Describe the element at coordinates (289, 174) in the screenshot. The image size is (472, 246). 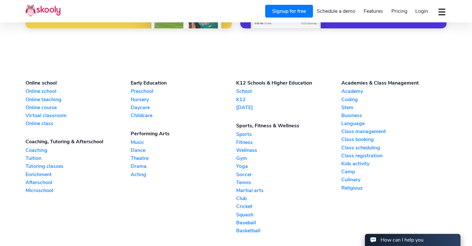
I see `a: Soccer` at that location.